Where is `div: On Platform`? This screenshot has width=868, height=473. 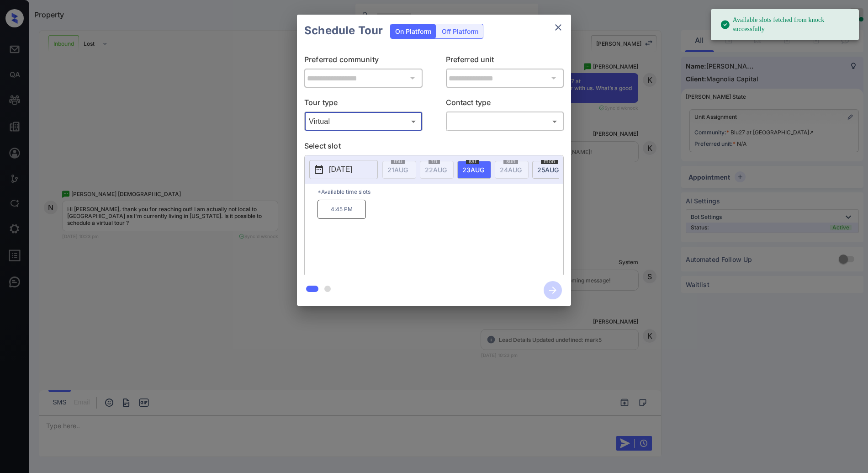 div: On Platform is located at coordinates (413, 31).